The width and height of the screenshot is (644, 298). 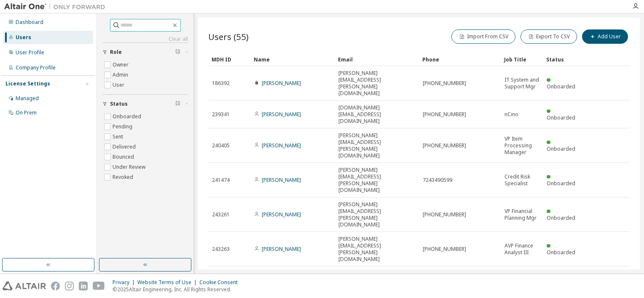 I want to click on div: Name, so click(x=292, y=59).